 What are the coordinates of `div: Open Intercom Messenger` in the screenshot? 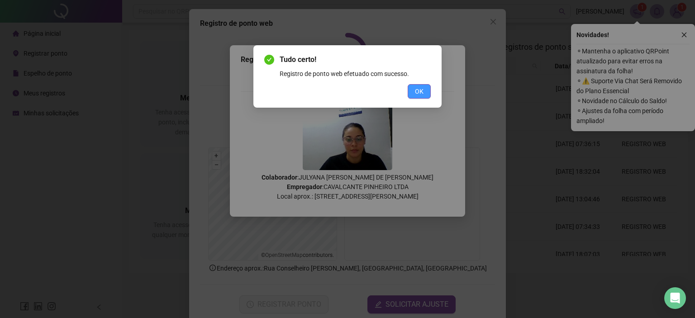 It's located at (675, 298).